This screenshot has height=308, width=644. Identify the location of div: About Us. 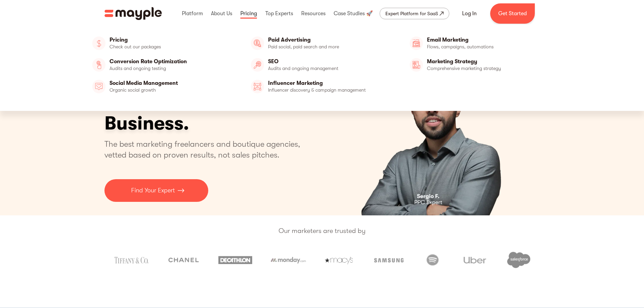
(222, 14).